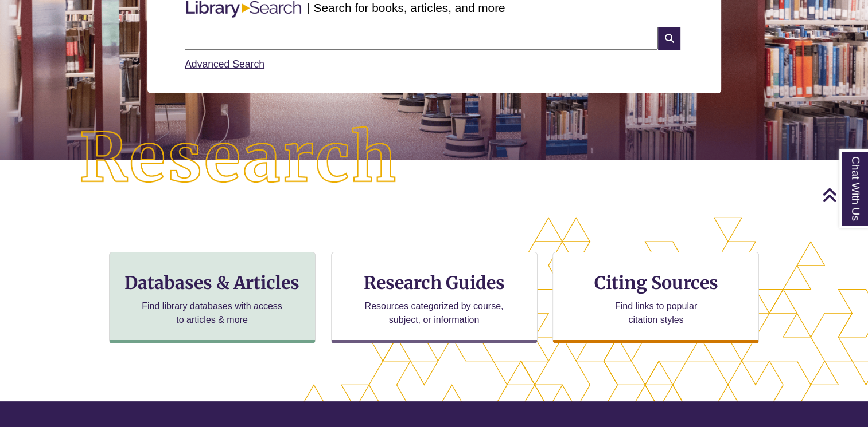 This screenshot has width=868, height=427. What do you see at coordinates (212, 283) in the screenshot?
I see `h3: Databases & Articles` at bounding box center [212, 283].